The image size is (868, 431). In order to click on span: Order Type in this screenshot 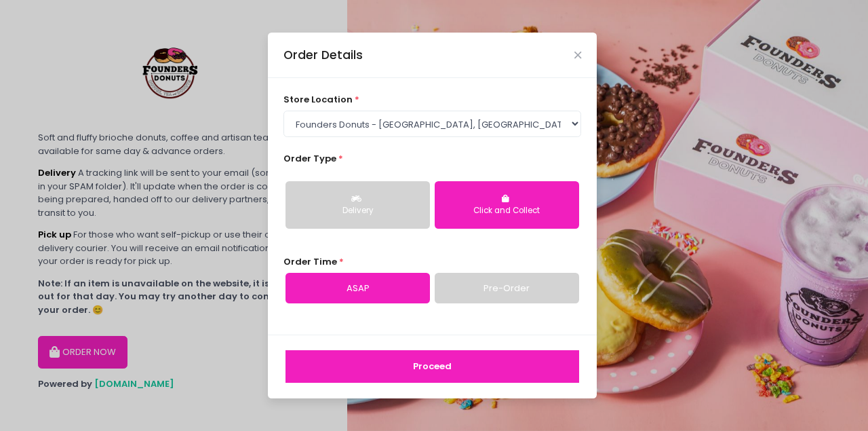, I will do `click(310, 158)`.